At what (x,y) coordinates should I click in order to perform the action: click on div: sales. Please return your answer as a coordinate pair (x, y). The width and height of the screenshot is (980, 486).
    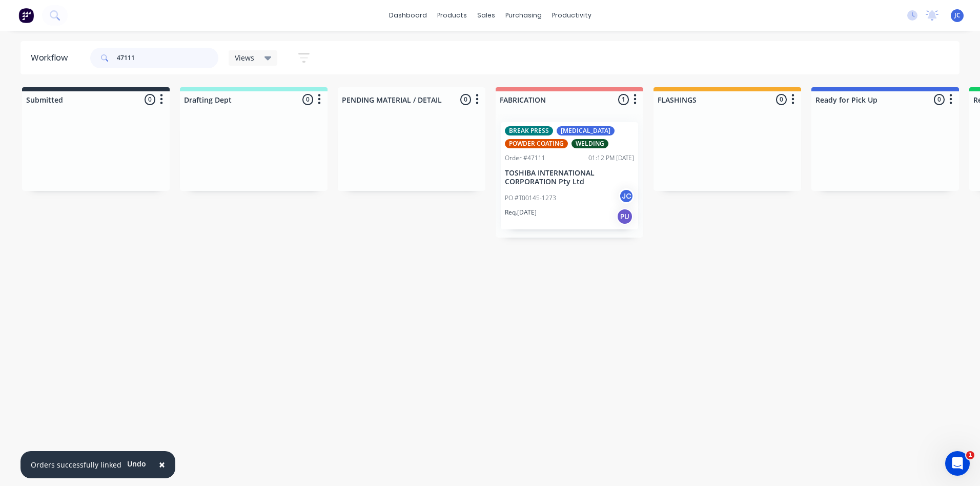
    Looking at the image, I should click on (486, 15).